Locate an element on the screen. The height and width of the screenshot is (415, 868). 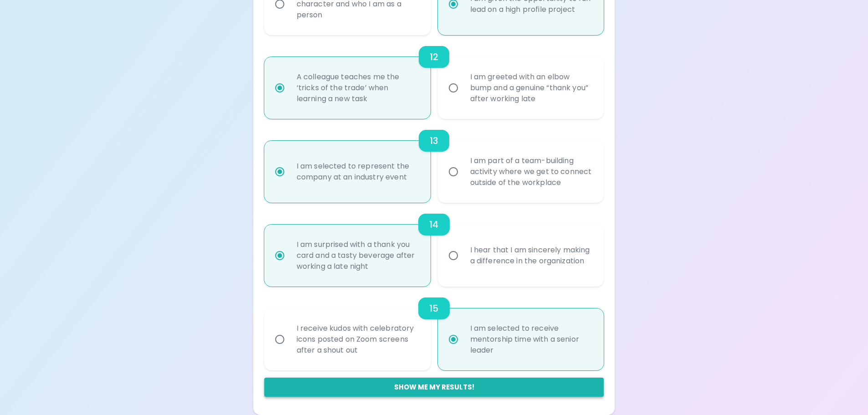
div: I am selected to represent the company at an industry event is located at coordinates (357, 172).